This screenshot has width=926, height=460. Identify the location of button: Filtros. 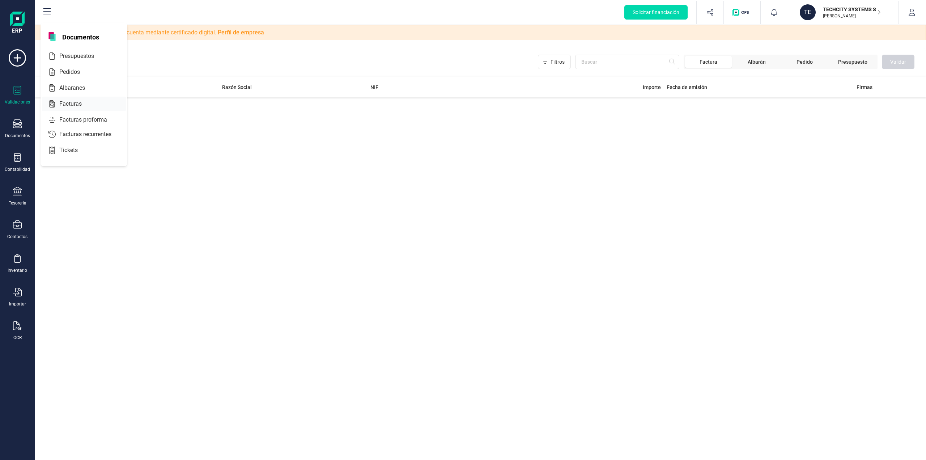
(554, 62).